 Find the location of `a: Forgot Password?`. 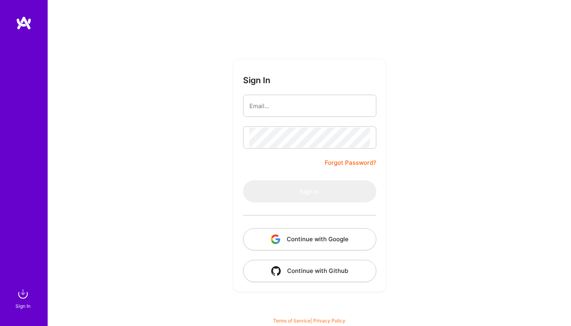

a: Forgot Password? is located at coordinates (350, 163).